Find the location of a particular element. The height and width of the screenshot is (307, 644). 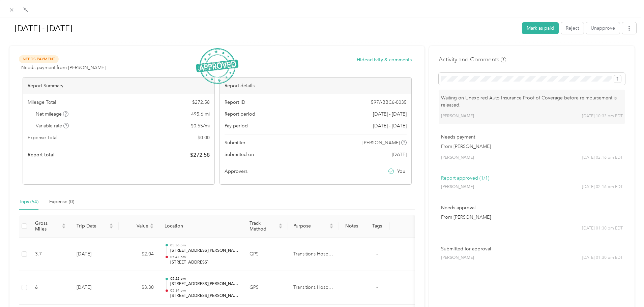

td: 6 is located at coordinates (50, 288).